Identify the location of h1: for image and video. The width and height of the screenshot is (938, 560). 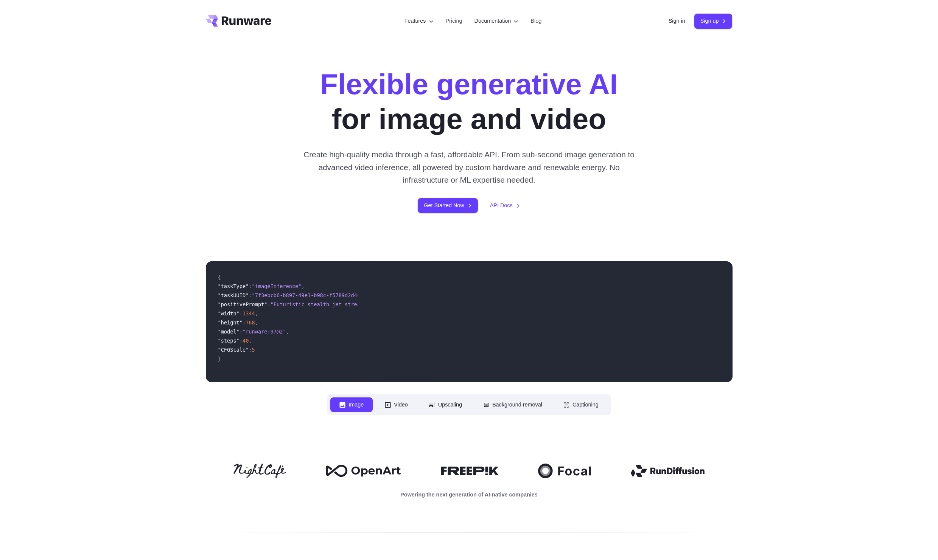
(469, 102).